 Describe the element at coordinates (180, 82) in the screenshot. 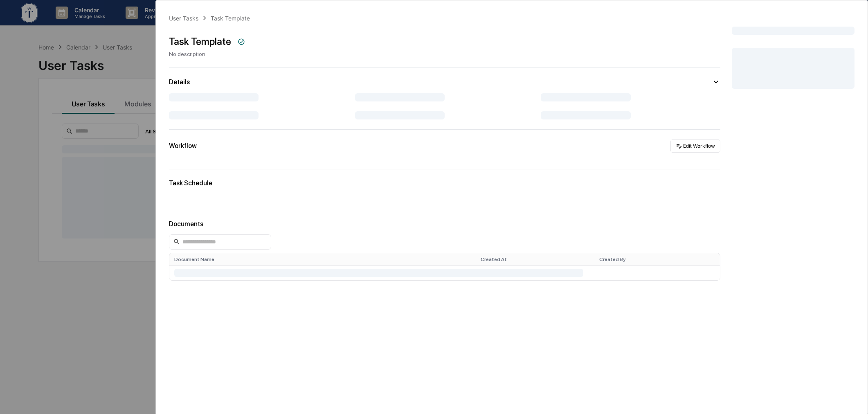

I see `div: Details` at that location.